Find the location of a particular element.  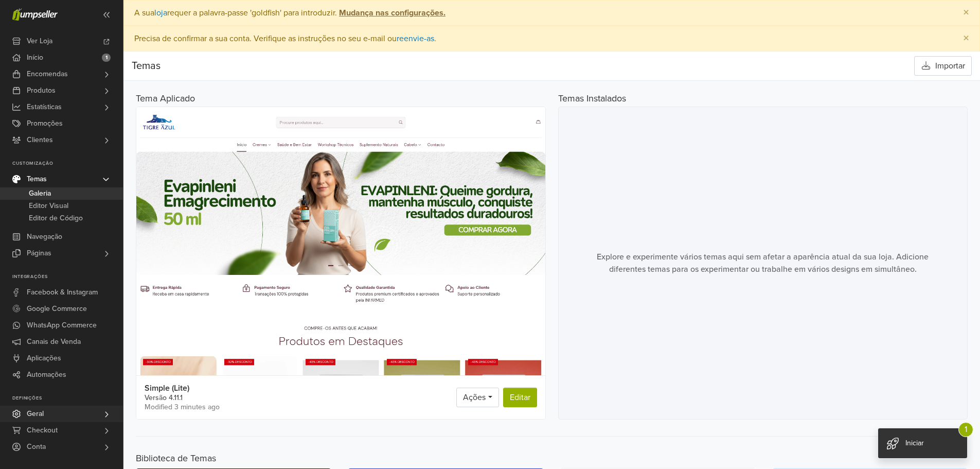

span: Produtos is located at coordinates (41, 91).